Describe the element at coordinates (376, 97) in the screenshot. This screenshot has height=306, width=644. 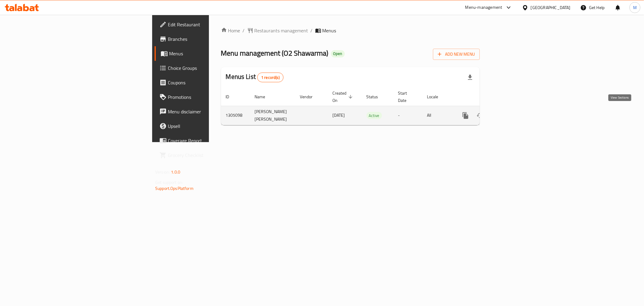
I see `span: Status` at that location.